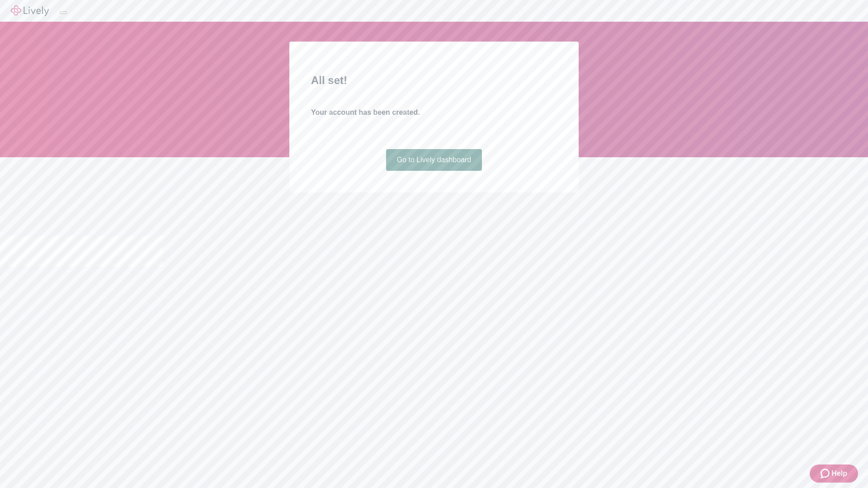 The image size is (868, 488). What do you see at coordinates (434, 160) in the screenshot?
I see `a: Go to Lively dashboard` at bounding box center [434, 160].